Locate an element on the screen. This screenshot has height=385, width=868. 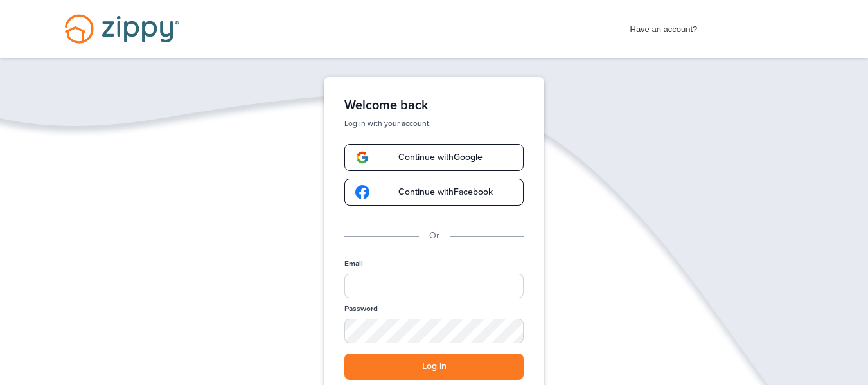
span: Continue with Facebook is located at coordinates (439, 192).